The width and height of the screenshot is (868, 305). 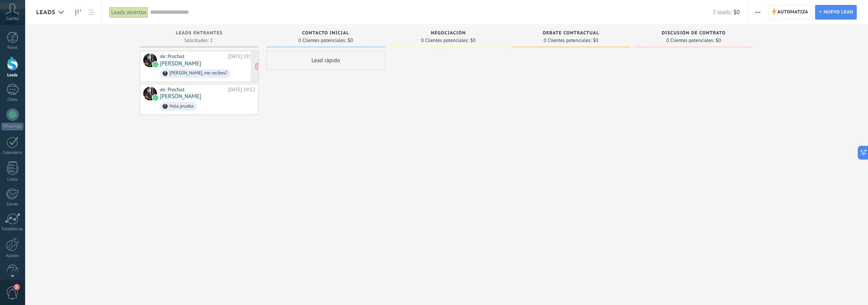 I want to click on span: Solicitudes: 2, so click(x=198, y=41).